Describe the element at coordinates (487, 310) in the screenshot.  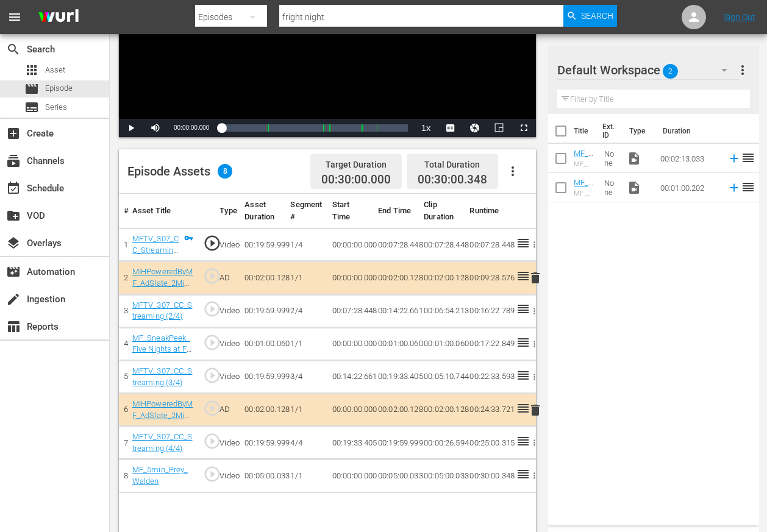
I see `td: 00:16:22.789` at that location.